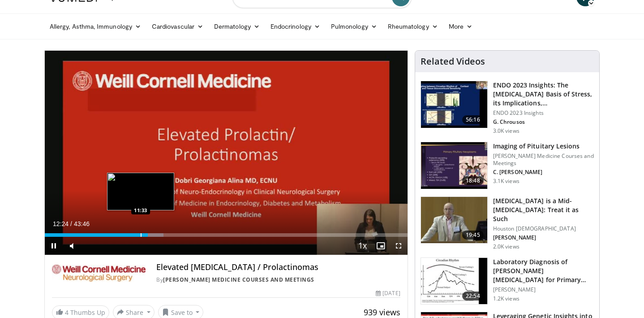 The height and width of the screenshot is (318, 644). I want to click on div: By, so click(278, 280).